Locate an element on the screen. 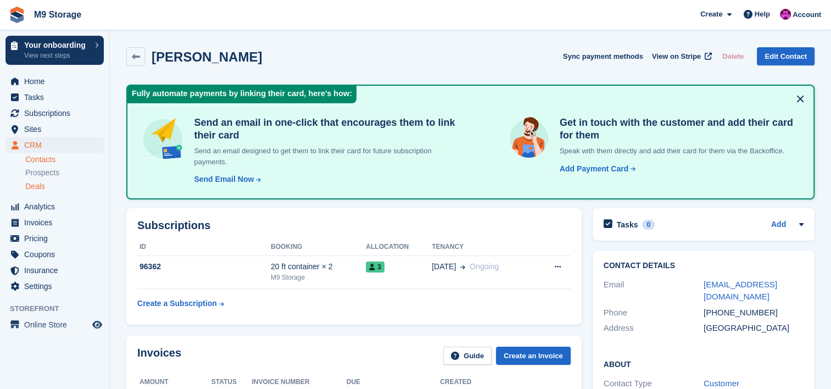  a: Add Payment Card is located at coordinates (596, 169).